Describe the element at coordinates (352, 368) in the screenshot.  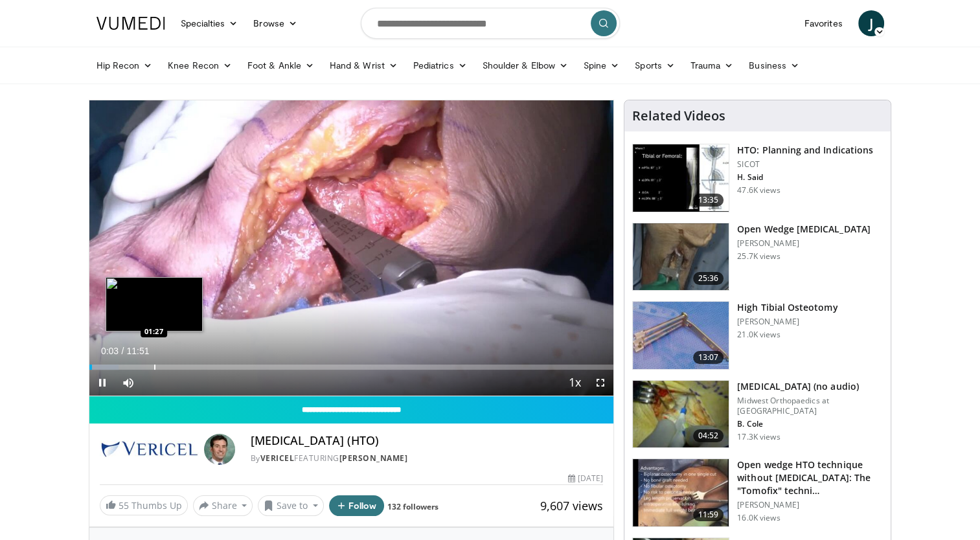
I see `div: Progress Bar` at that location.